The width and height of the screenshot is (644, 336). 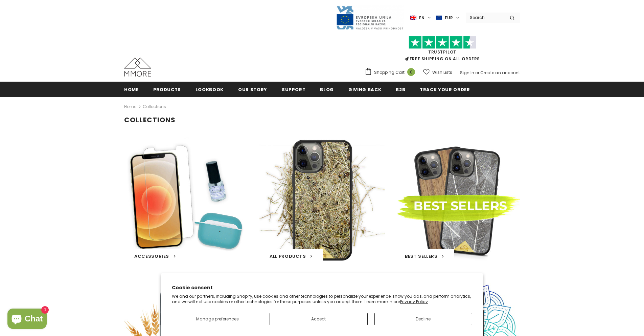 What do you see at coordinates (370, 17) in the screenshot?
I see `img: Javni Razpis` at bounding box center [370, 17].